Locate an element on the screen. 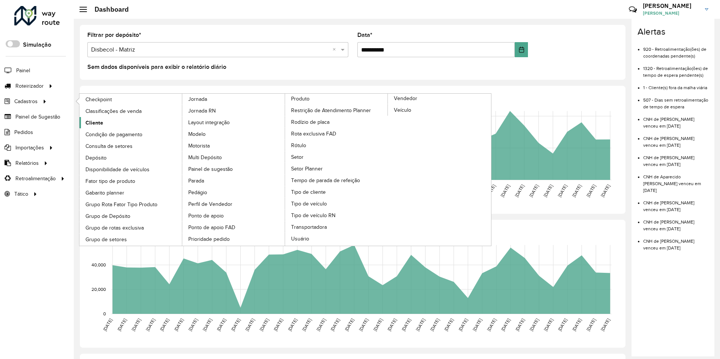  a: Usuário is located at coordinates (337, 239).